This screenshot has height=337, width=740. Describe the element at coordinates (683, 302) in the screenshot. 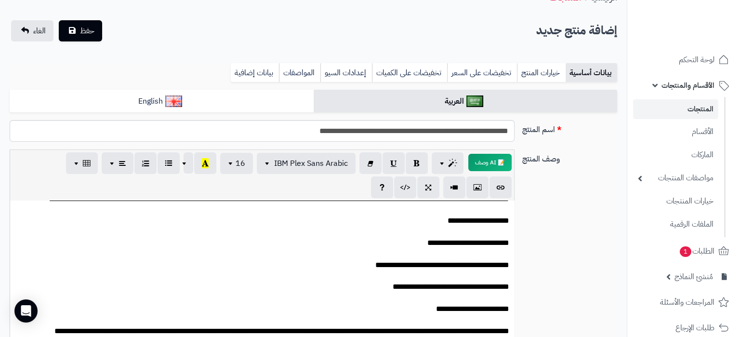

I see `a: المراجعات والأسئلة` at that location.